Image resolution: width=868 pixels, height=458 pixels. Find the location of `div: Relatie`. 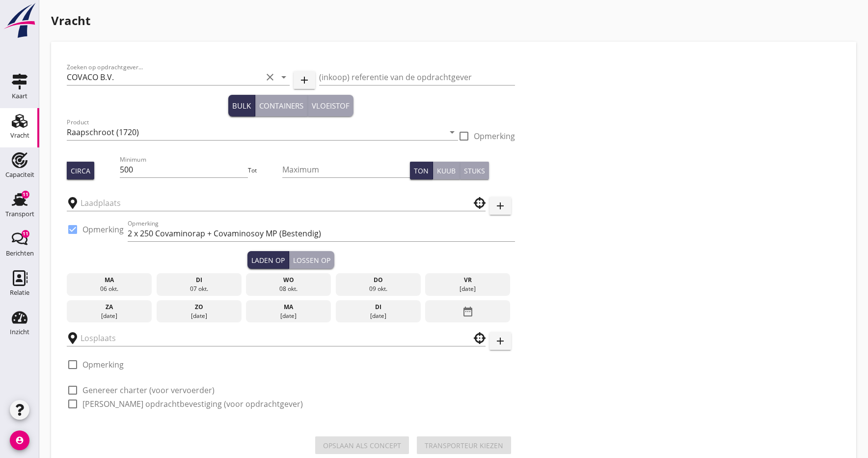

div: Relatie is located at coordinates (20, 292).